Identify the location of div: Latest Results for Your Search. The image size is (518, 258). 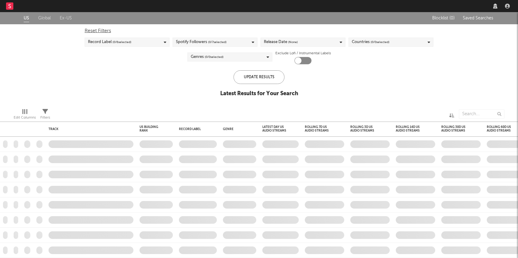
(259, 94).